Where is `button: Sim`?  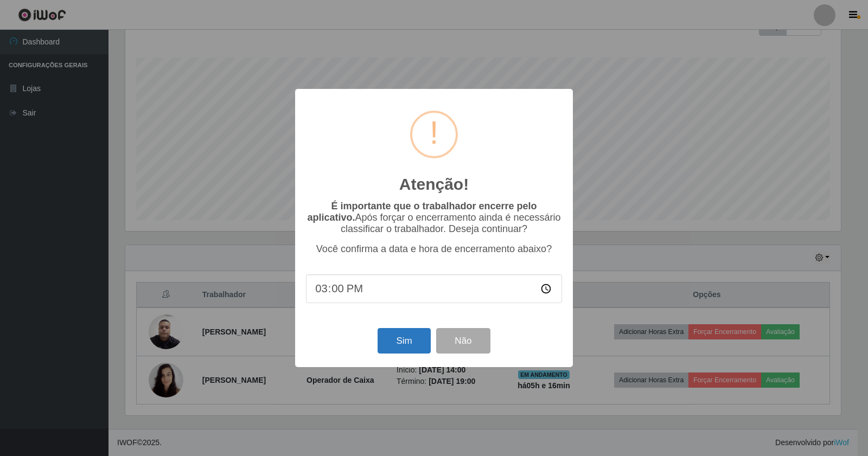
button: Sim is located at coordinates (404, 341).